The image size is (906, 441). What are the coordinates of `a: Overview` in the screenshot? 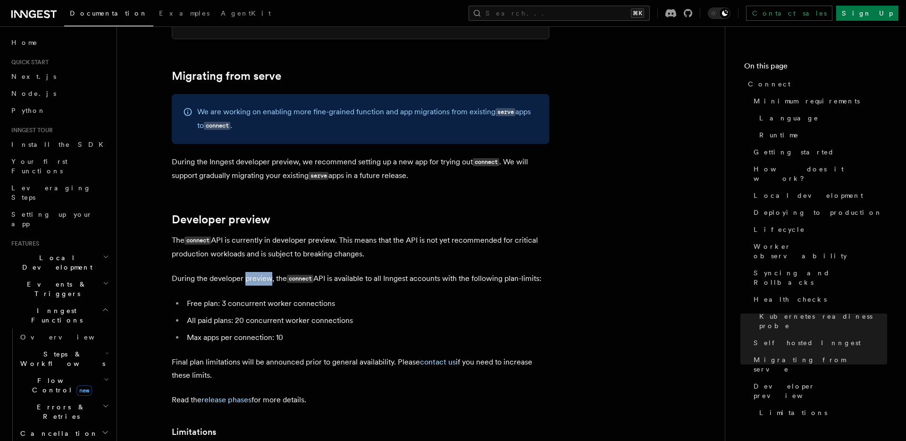 It's located at (64, 337).